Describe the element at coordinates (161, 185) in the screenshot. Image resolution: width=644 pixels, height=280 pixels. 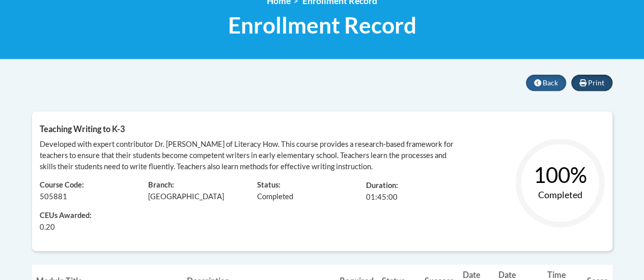
I see `span: Branch:` at that location.